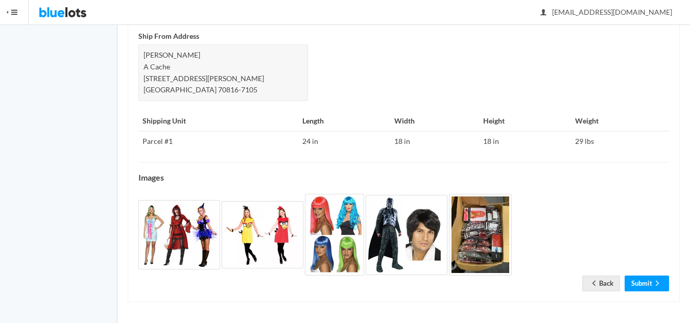 This screenshot has height=323, width=690. What do you see at coordinates (179, 235) in the screenshot?
I see `img: b6dcaa39-777d-4ac7-a383-14697064725d-1756529093.jpg` at bounding box center [179, 235].